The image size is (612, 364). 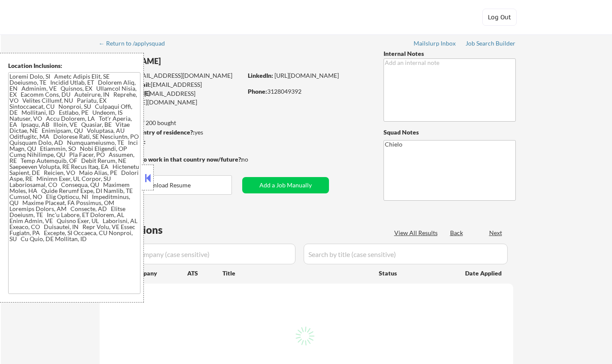 I want to click on button: Log Out, so click(x=500, y=17).